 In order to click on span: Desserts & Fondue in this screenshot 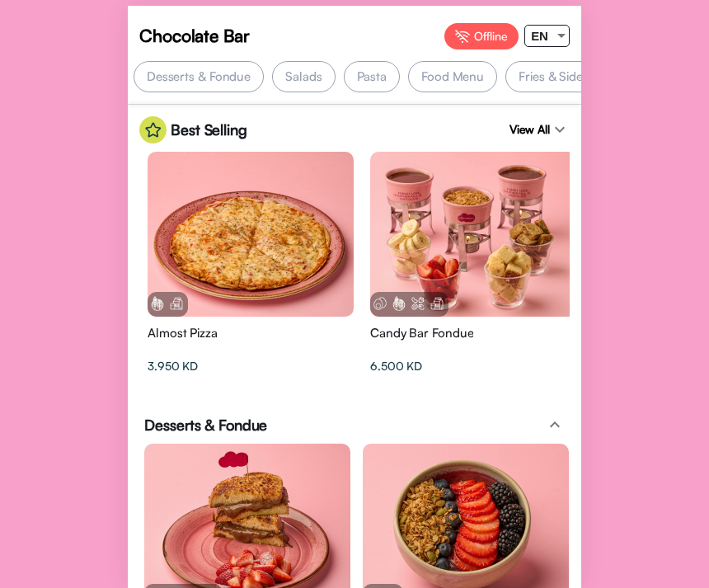, I will do `click(205, 425)`.